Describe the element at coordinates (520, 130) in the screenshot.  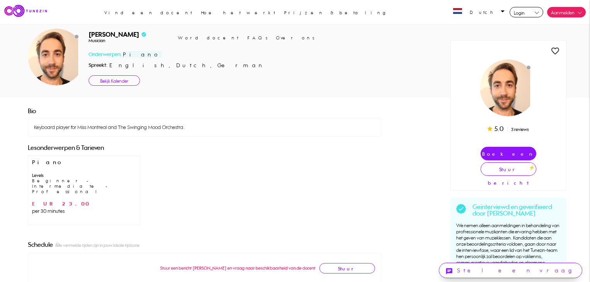
I see `span: 3 reviews` at that location.